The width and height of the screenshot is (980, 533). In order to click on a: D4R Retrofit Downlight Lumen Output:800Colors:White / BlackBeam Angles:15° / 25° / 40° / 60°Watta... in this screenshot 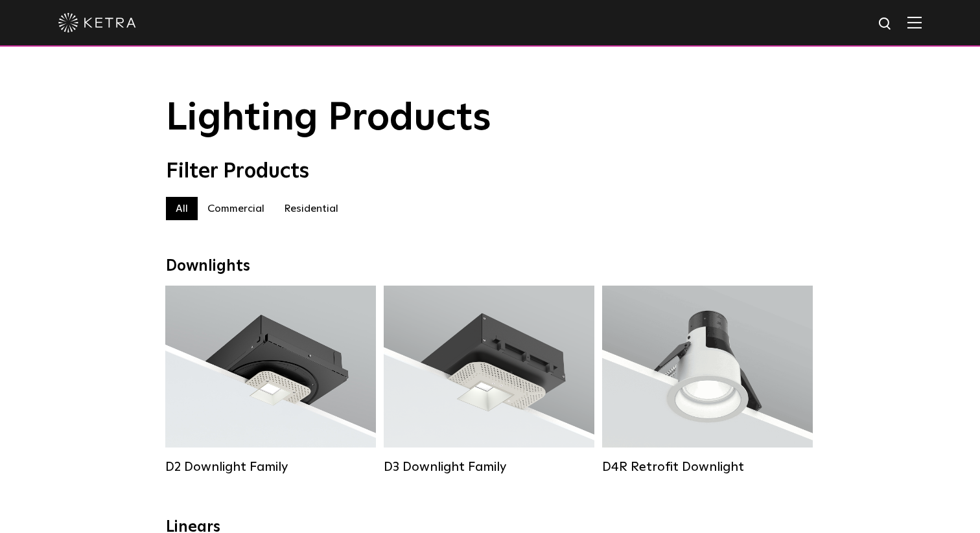, I will do `click(707, 380)`.